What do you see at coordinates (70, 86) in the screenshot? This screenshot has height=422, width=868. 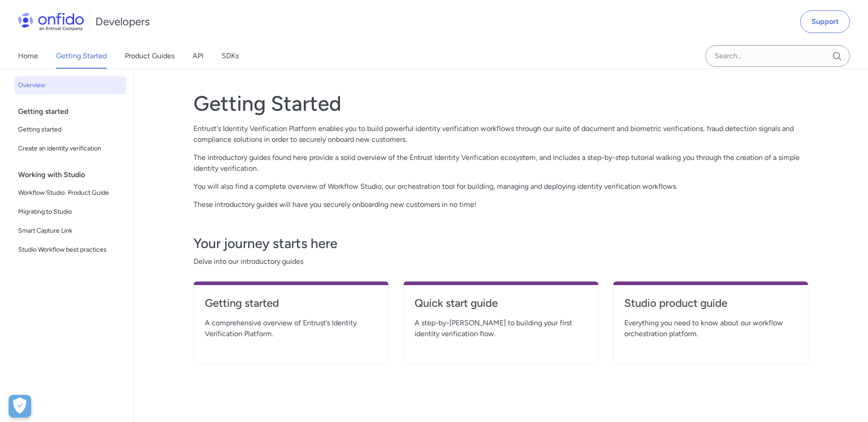 I see `span: Overview` at bounding box center [70, 86].